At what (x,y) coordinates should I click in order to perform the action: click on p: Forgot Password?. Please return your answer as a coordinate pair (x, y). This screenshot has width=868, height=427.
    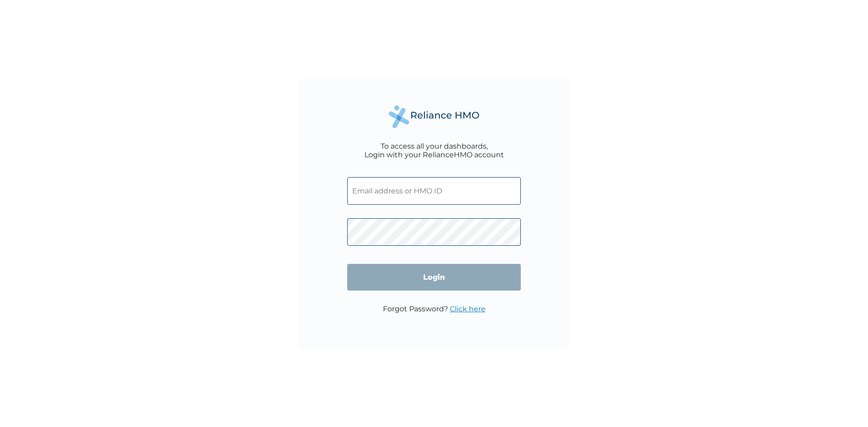
    Looking at the image, I should click on (434, 309).